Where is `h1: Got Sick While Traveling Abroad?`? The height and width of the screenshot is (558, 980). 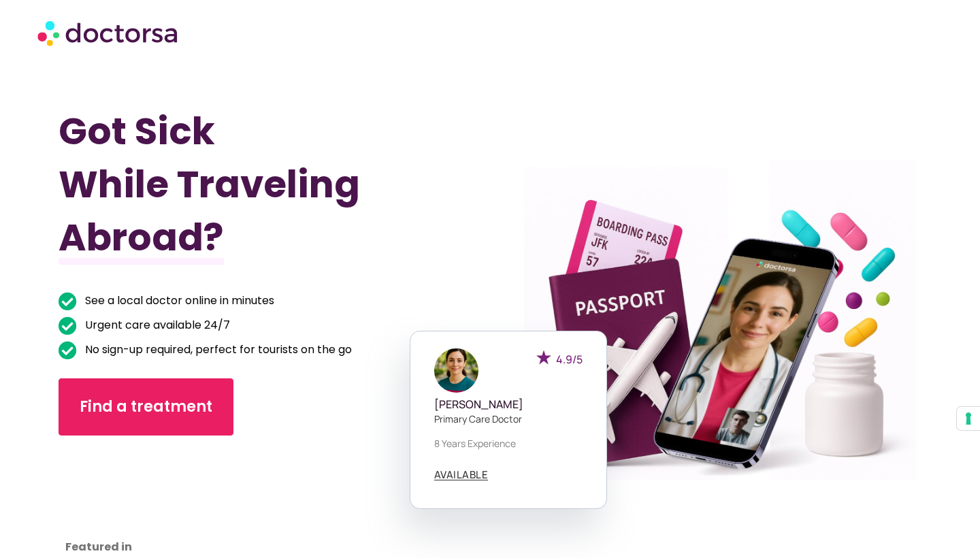
h1: Got Sick While Traveling Abroad? is located at coordinates (242, 184).